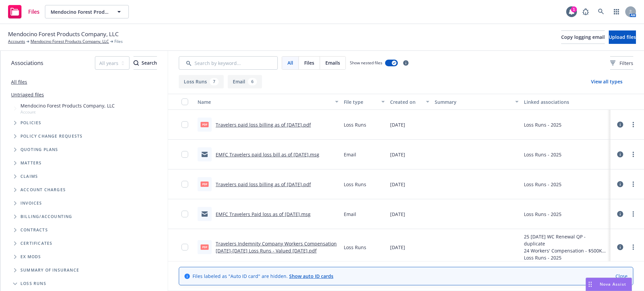 The image size is (644, 291). What do you see at coordinates (24, 12) in the screenshot?
I see `a: Files` at bounding box center [24, 12].